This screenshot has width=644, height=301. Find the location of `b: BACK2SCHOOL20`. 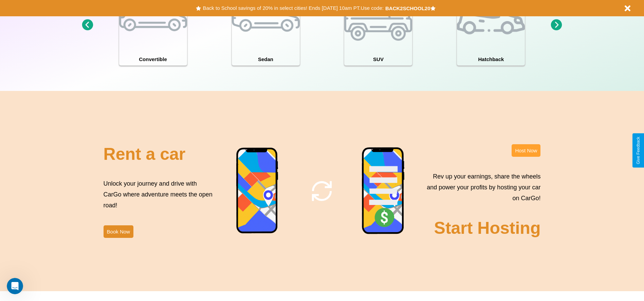

b: BACK2SCHOOL20 is located at coordinates (408, 8).